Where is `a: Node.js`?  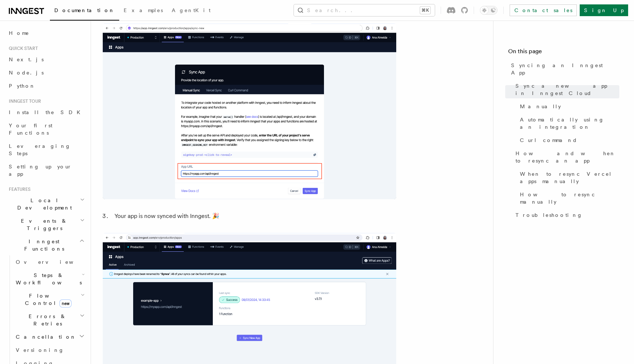 a: Node.js is located at coordinates (46, 72).